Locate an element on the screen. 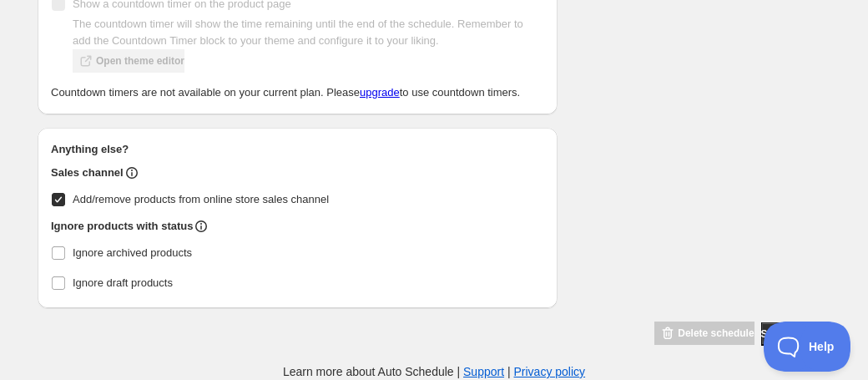 This screenshot has width=868, height=380. span: Add/remove products from online store sales channel is located at coordinates (201, 199).